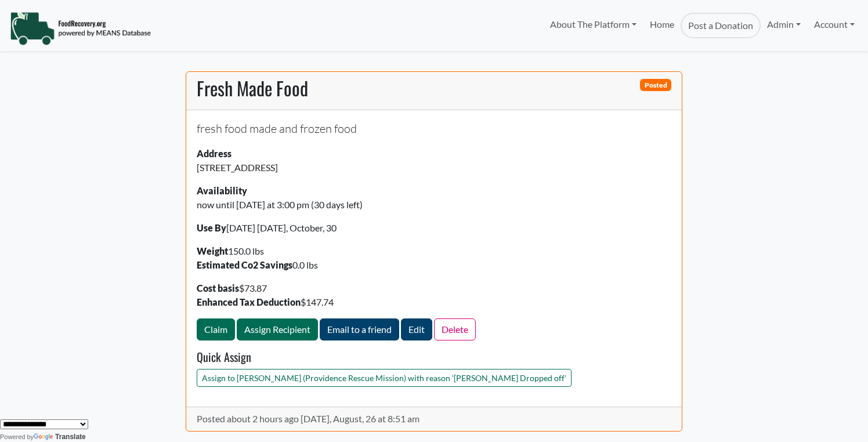  I want to click on a: Post a Donation, so click(721, 25).